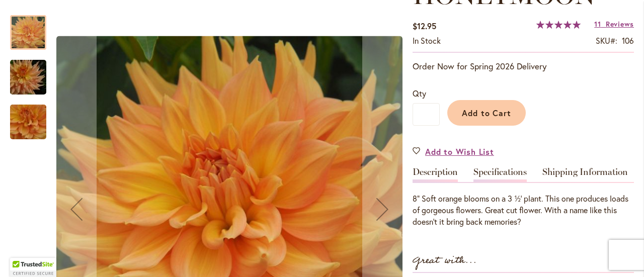 The width and height of the screenshot is (644, 277). Describe the element at coordinates (607, 40) in the screenshot. I see `strong: SKU` at that location.